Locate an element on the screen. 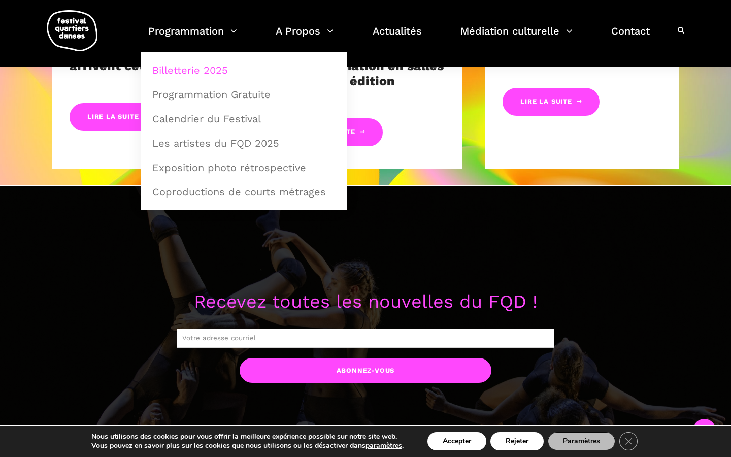  p: Vous pouvez en savoir plus sur les cookies que nous utilisons ou les désactiver dans . is located at coordinates (247, 446).